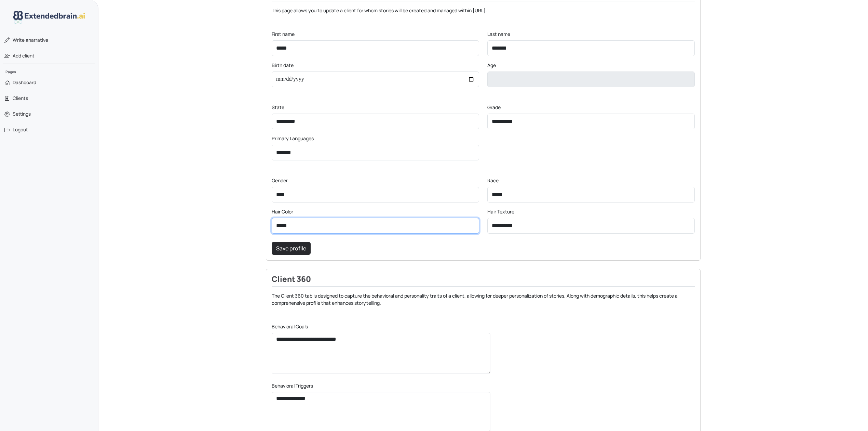 The width and height of the screenshot is (868, 431). I want to click on span: Clients, so click(20, 98).